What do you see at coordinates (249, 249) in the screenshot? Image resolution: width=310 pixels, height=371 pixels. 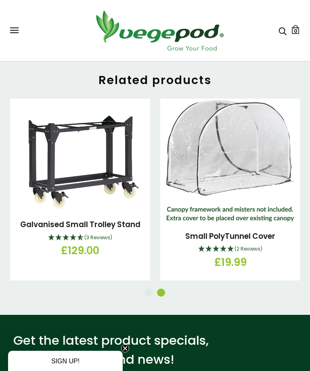 I see `span: 5 Stars - 2 Reviews` at bounding box center [249, 249].